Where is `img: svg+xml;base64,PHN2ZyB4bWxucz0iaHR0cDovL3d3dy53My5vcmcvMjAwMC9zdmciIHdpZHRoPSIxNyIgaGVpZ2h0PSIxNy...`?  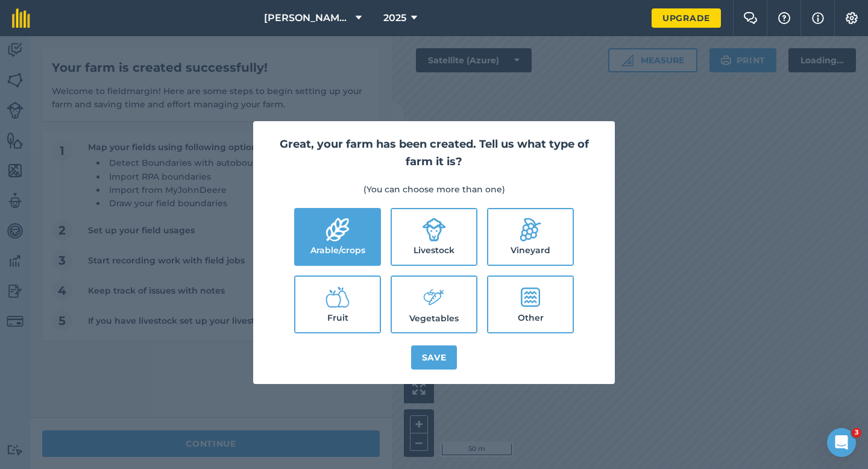
img: svg+xml;base64,PHN2ZyB4bWxucz0iaHR0cDovL3d3dy53My5vcmcvMjAwMC9zdmciIHdpZHRoPSIxNyIgaGVpZ2h0PSIxNy... is located at coordinates (818, 18).